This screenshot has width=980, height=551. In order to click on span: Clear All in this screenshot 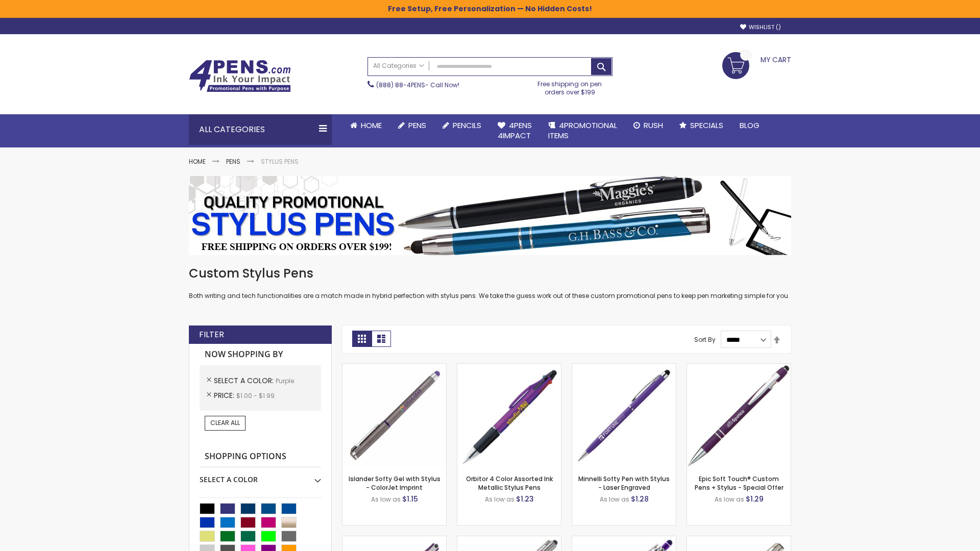, I will do `click(225, 423)`.